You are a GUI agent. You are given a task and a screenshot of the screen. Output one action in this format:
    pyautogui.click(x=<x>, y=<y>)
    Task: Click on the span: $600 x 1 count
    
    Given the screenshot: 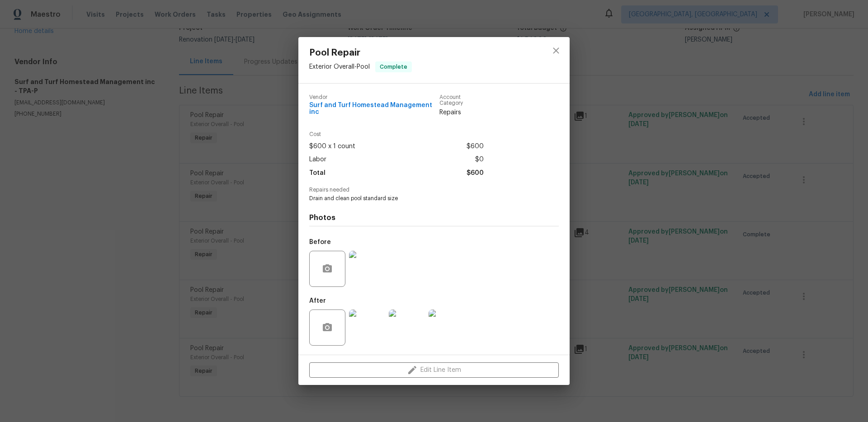 What is the action you would take?
    pyautogui.click(x=333, y=147)
    